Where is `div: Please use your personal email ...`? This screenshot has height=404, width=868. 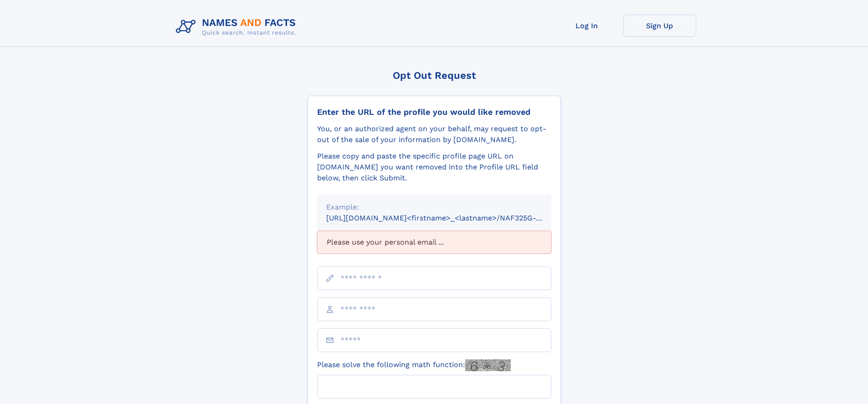 div: Please use your personal email ... is located at coordinates (434, 242).